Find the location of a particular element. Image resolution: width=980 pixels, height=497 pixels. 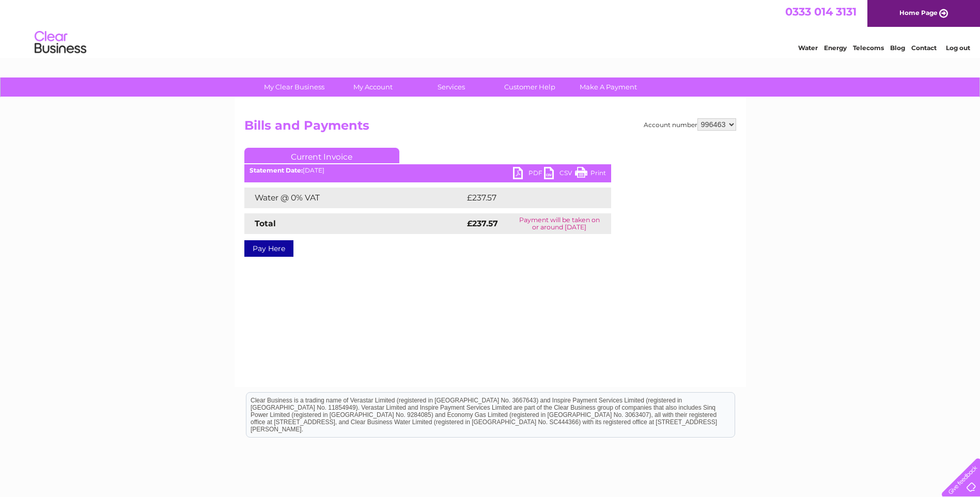

strong: £237.57 is located at coordinates (482, 223).